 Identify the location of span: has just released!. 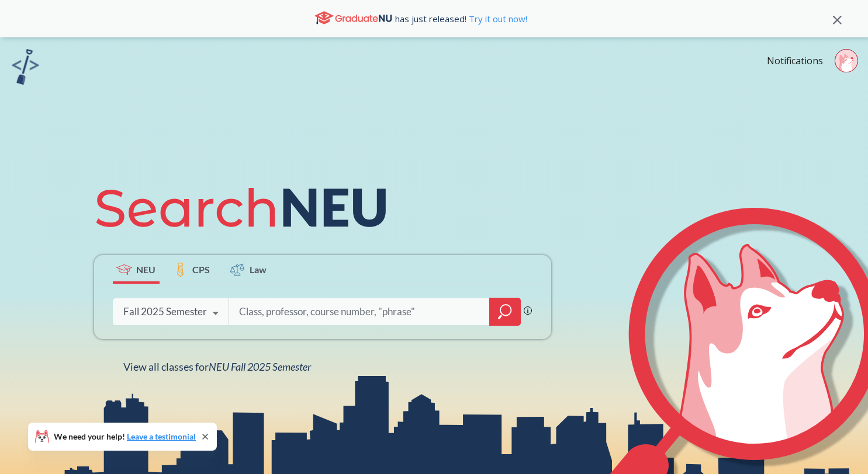
(461, 19).